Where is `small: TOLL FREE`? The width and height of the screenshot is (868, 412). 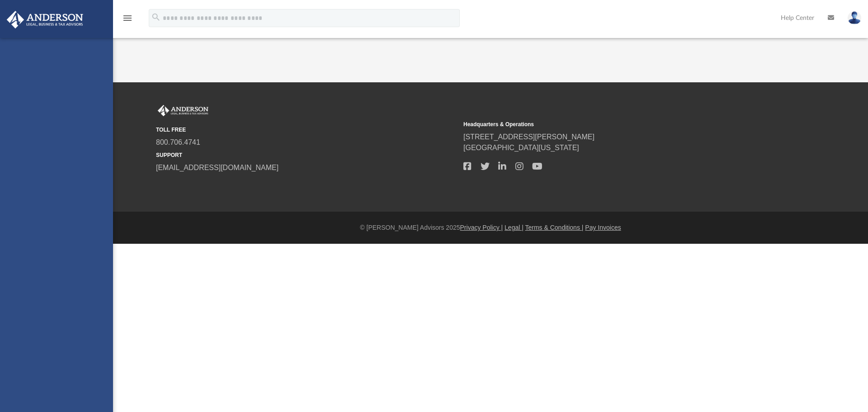 small: TOLL FREE is located at coordinates (307, 130).